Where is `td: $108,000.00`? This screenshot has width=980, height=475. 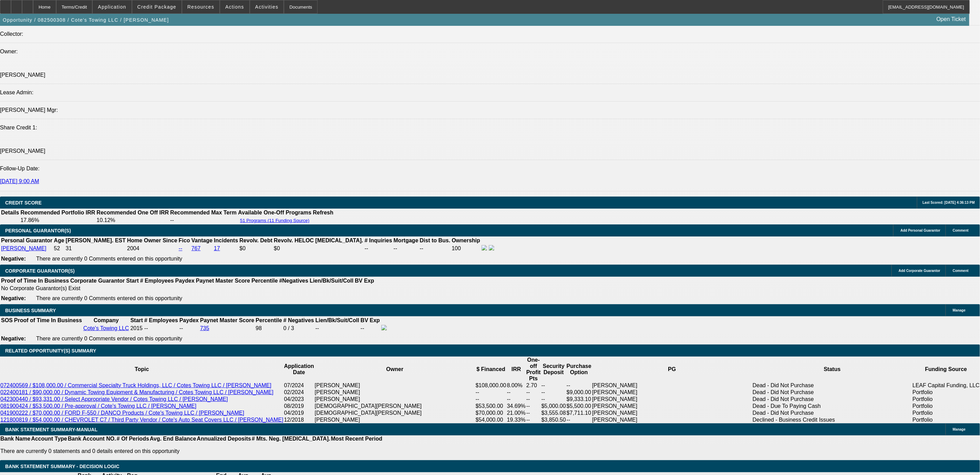 td: $108,000.00 is located at coordinates (491, 385).